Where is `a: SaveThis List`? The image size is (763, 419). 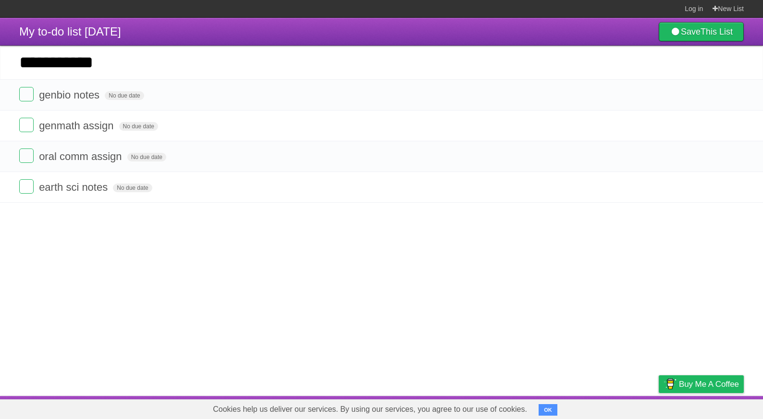 a: SaveThis List is located at coordinates (701, 32).